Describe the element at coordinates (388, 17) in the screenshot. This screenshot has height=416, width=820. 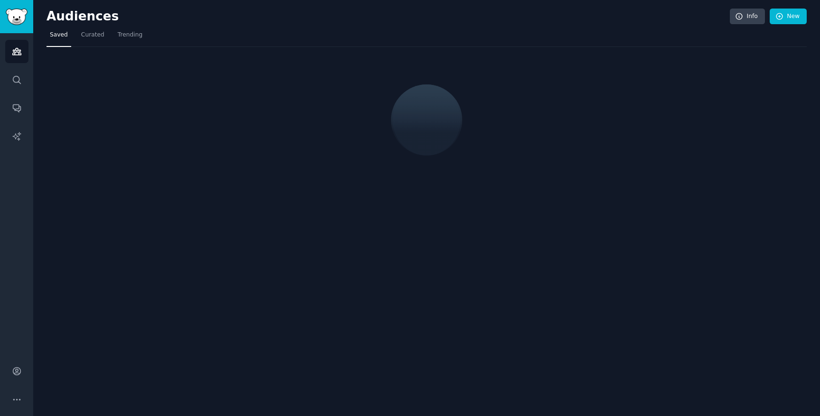
I see `h2: Audiences` at that location.